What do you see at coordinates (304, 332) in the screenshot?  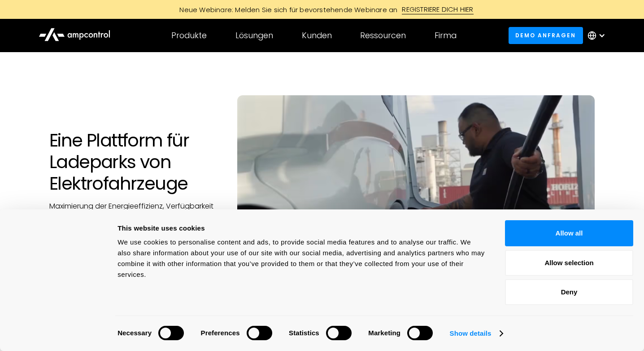 I see `strong: Statistics` at bounding box center [304, 332].